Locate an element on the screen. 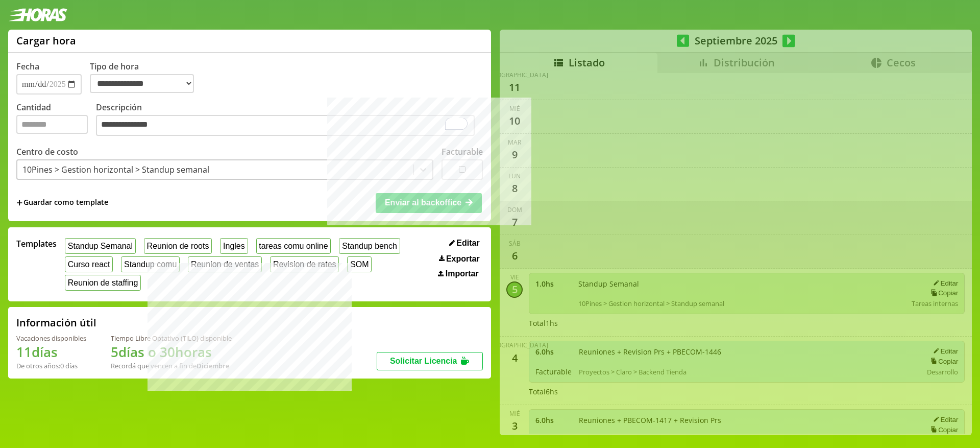  button: Reunion de ventas is located at coordinates (225, 264).